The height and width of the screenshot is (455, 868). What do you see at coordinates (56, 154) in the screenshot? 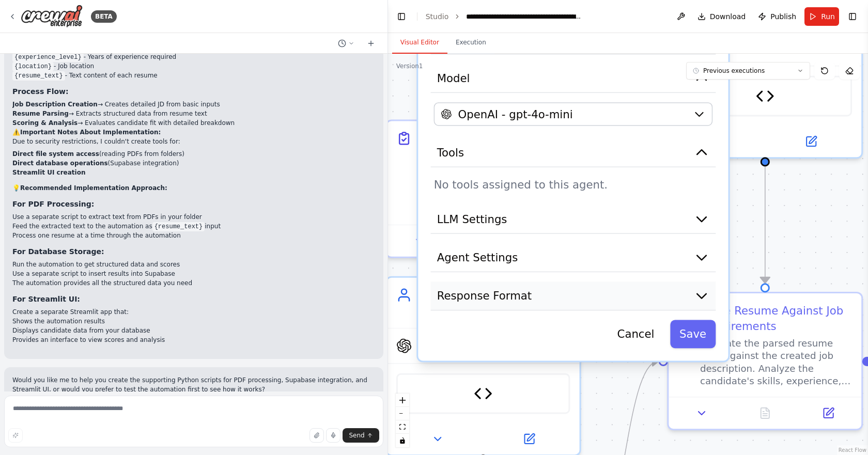
I see `strong: Direct file system access` at bounding box center [56, 154].